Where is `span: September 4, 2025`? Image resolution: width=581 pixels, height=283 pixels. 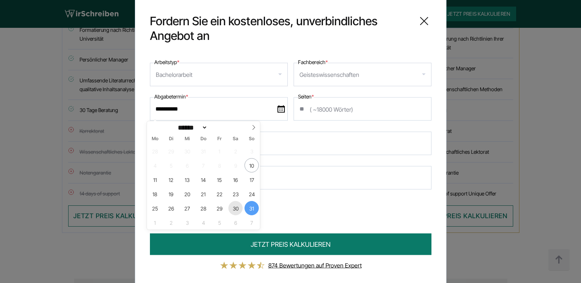 span: September 4, 2025 is located at coordinates (203, 222).